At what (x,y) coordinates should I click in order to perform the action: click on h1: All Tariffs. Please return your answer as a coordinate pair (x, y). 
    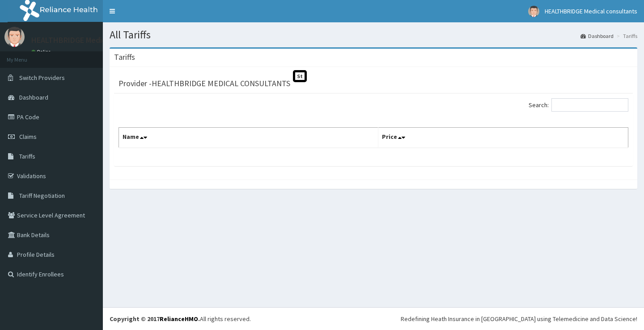
    Looking at the image, I should click on (373, 35).